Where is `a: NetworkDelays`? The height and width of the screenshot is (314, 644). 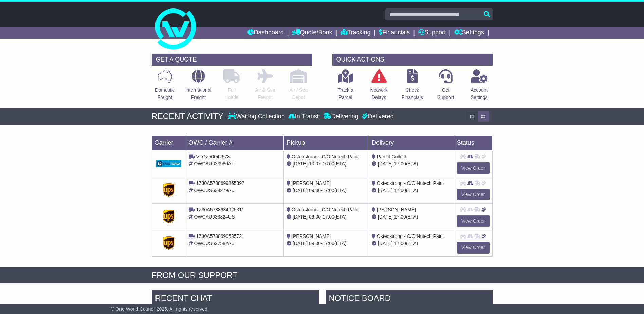 a: NetworkDelays is located at coordinates (378, 87).